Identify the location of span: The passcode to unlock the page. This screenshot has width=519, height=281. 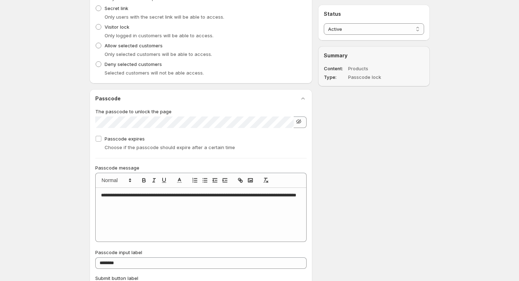
(133, 111).